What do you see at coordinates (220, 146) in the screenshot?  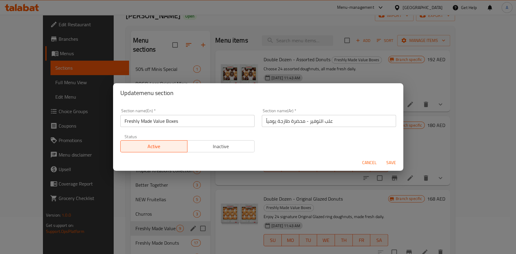 I see `button: Inactive` at bounding box center [220, 146].